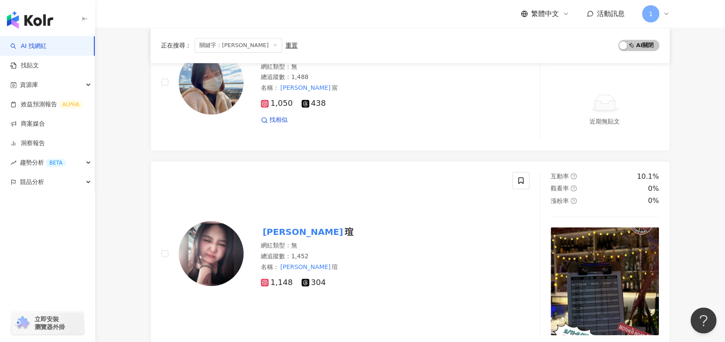 This screenshot has height=342, width=725. I want to click on span: 競品分析, so click(32, 182).